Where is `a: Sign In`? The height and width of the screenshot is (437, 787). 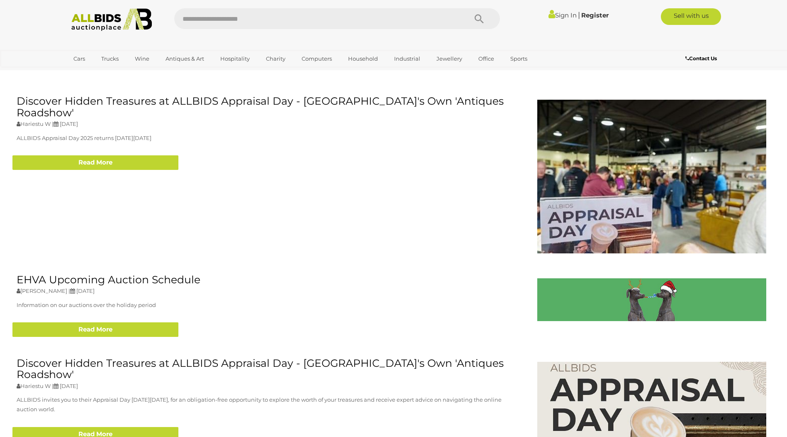
a: Sign In is located at coordinates (563, 15).